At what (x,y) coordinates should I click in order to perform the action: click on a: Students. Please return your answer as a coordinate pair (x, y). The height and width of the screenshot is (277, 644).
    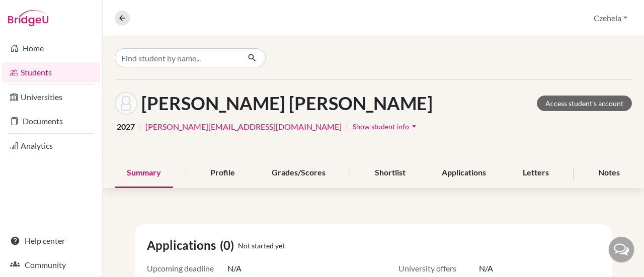
    Looking at the image, I should click on (51, 72).